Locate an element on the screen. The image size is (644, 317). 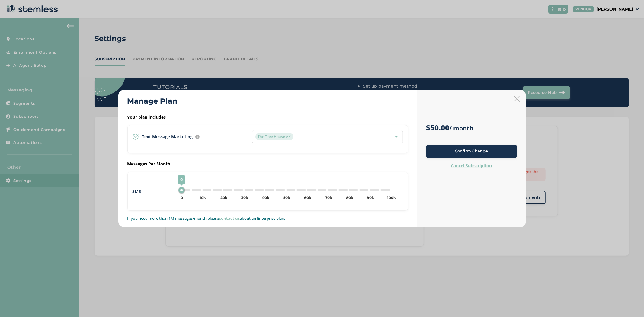
strong: $50.00 is located at coordinates (438, 127).